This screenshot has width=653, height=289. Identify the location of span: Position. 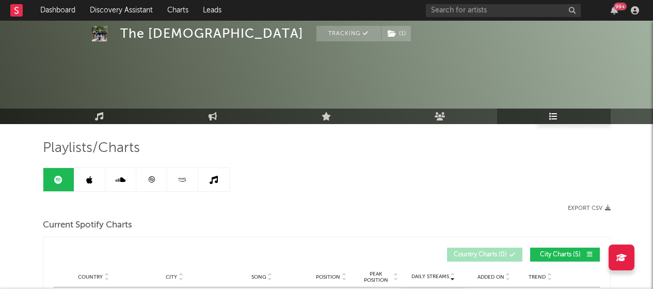
(328, 277).